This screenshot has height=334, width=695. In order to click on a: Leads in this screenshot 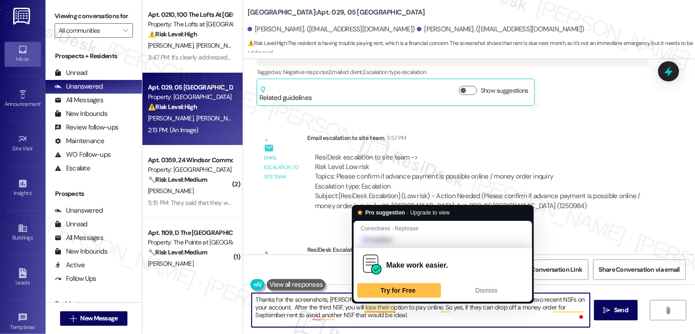, I will do `click(23, 278)`.